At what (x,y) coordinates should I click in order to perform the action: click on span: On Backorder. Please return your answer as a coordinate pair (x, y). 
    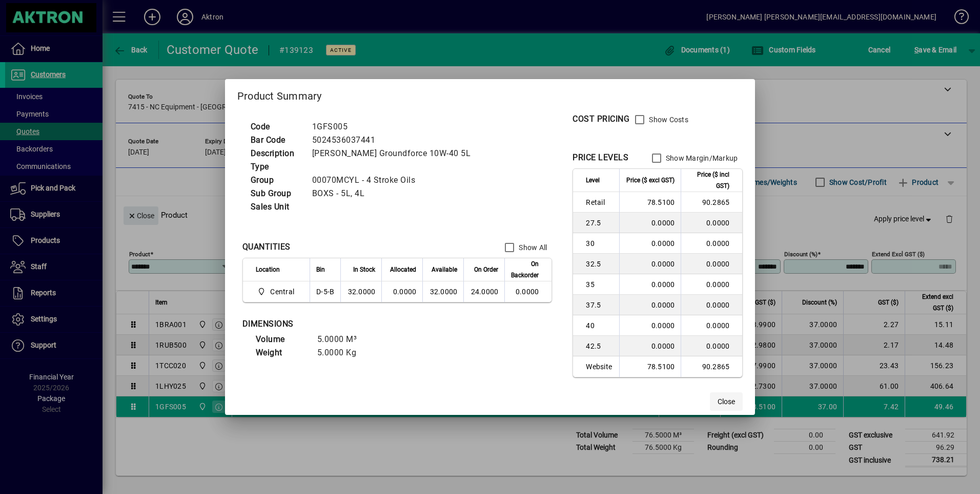
    Looking at the image, I should click on (524, 269).